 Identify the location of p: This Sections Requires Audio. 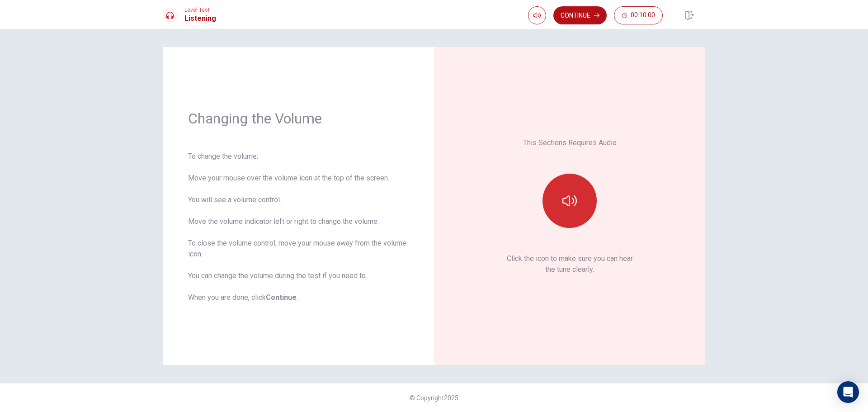
(570, 143).